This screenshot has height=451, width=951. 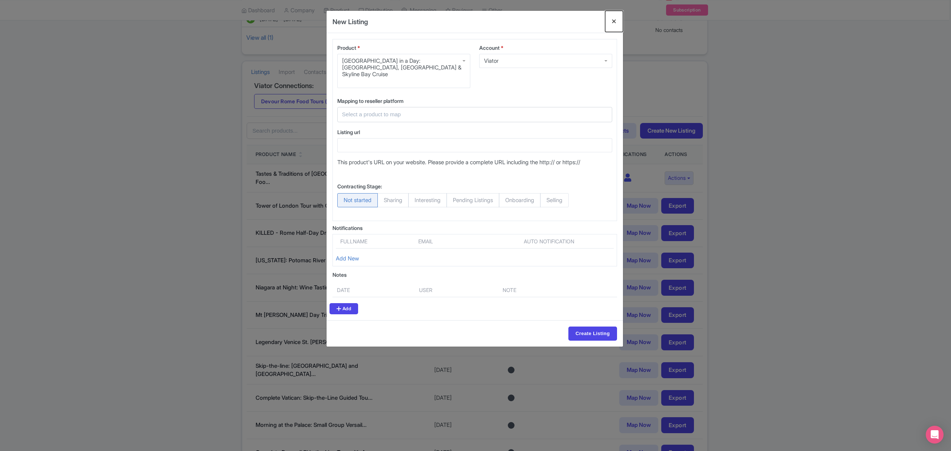 I want to click on span: Selling, so click(x=554, y=200).